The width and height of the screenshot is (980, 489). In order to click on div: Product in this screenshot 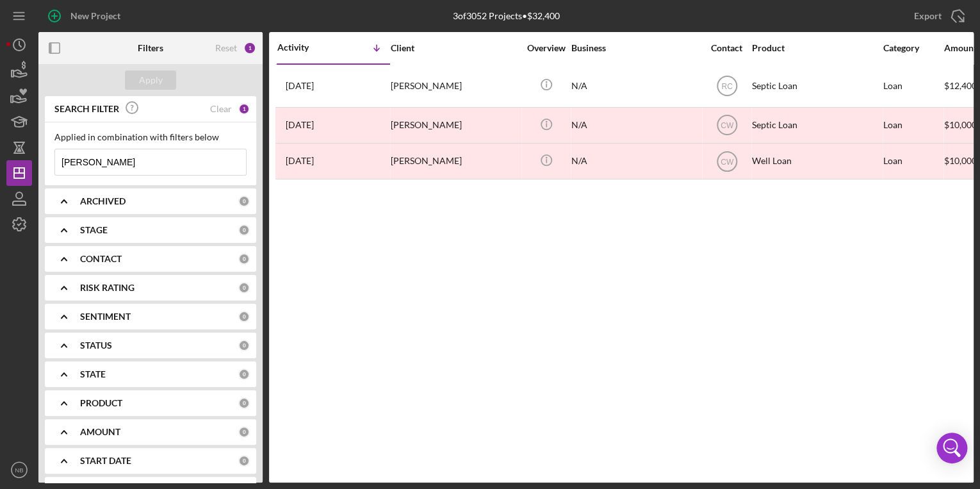, I will do `click(816, 48)`.